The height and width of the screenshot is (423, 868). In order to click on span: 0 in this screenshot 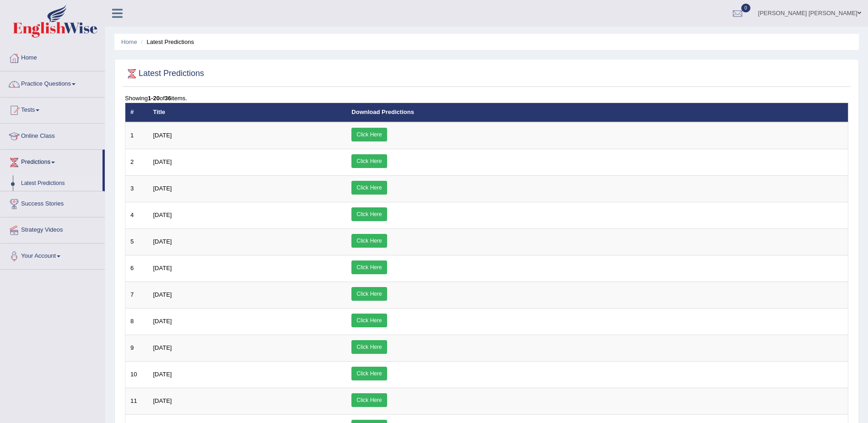, I will do `click(746, 8)`.